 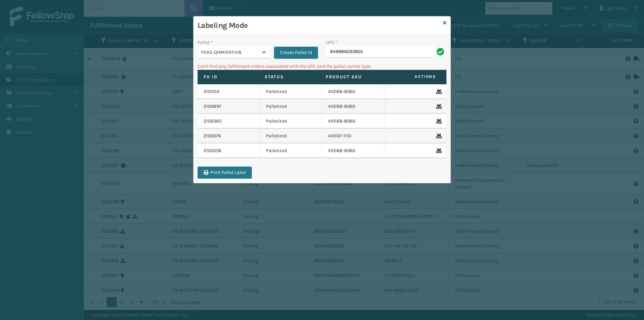 I want to click on span: Actions, so click(x=411, y=76).